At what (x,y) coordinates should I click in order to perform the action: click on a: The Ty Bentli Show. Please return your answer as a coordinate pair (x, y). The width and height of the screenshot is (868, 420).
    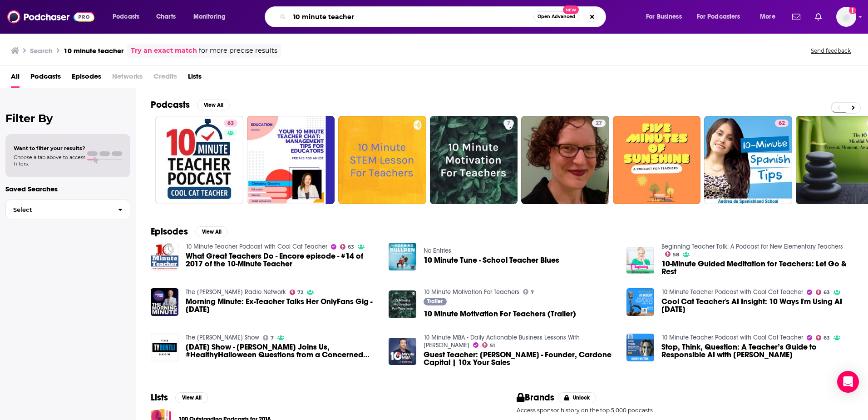
    Looking at the image, I should click on (223, 337).